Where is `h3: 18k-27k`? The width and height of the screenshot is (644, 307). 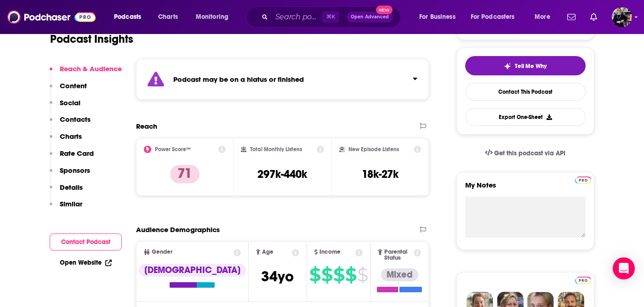
h3: 18k-27k is located at coordinates (380, 174).